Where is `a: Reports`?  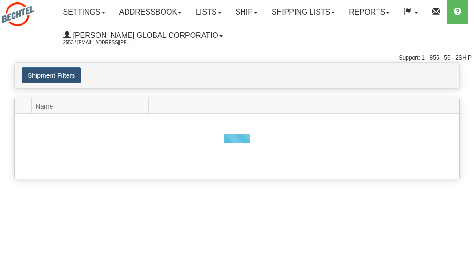
a: Reports is located at coordinates (369, 12).